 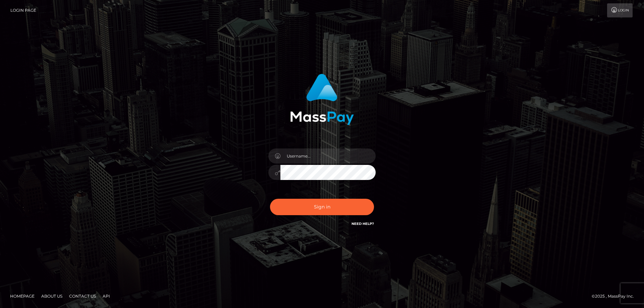 I want to click on a: Login, so click(x=620, y=10).